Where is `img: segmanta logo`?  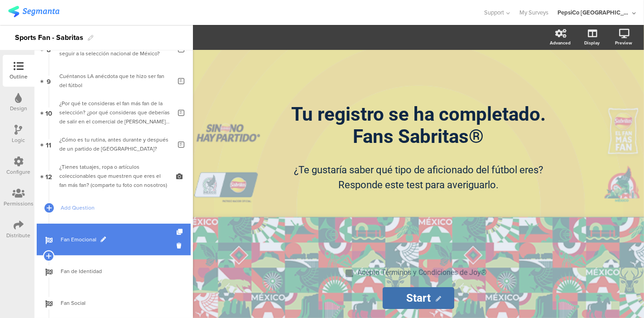
img: segmanta logo is located at coordinates (33, 11).